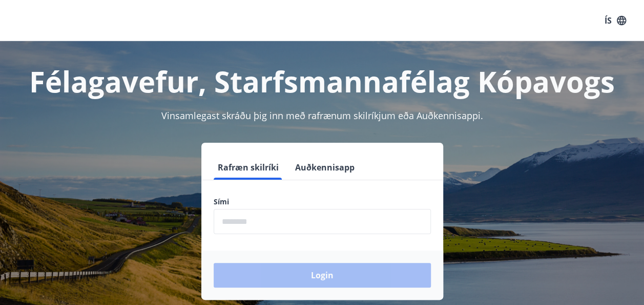 Image resolution: width=644 pixels, height=305 pixels. I want to click on span: Vinsamlegast skráðu þig inn með rafrænum skilríkjum eða Auðkennisappi., so click(322, 116).